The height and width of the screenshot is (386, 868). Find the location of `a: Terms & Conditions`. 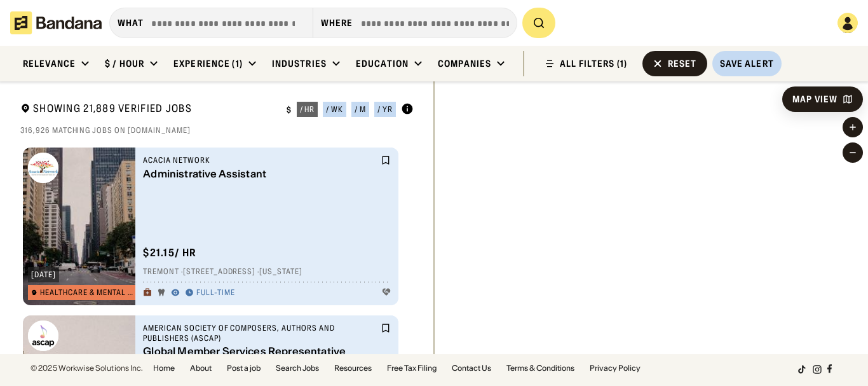

a: Terms & Conditions is located at coordinates (540, 368).